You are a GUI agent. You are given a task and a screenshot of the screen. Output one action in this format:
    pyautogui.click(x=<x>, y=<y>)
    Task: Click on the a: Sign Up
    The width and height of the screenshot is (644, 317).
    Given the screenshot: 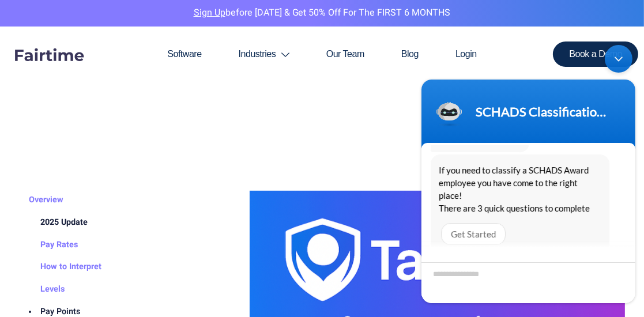 What is the action you would take?
    pyautogui.click(x=209, y=12)
    